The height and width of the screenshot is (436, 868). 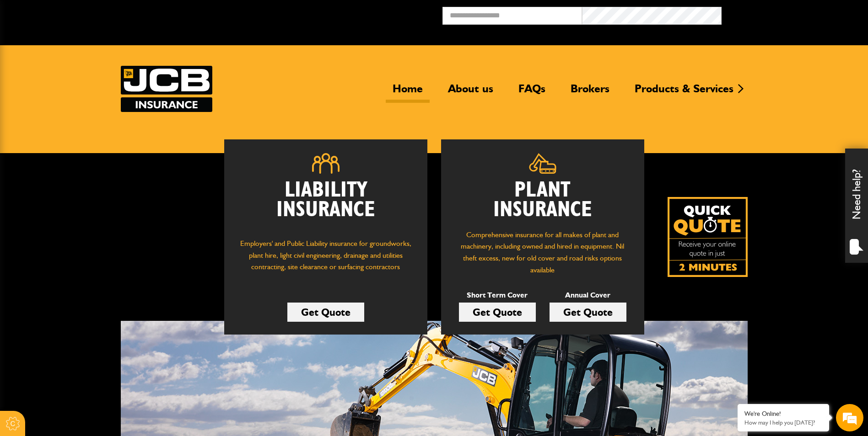 What do you see at coordinates (408, 92) in the screenshot?
I see `a: Home` at bounding box center [408, 92].